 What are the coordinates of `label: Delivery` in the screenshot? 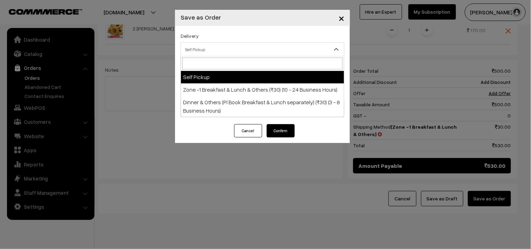 It's located at (190, 36).